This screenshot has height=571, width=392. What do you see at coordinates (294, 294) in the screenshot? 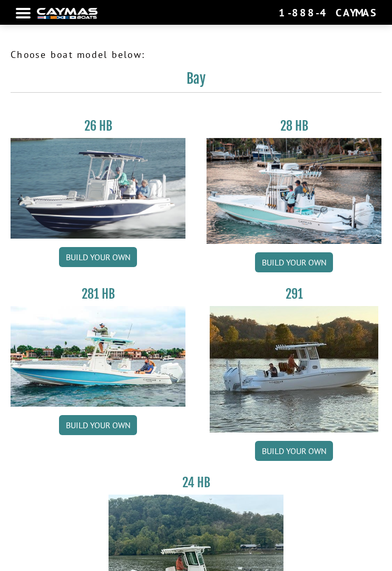
I see `h3: 291` at bounding box center [294, 294].